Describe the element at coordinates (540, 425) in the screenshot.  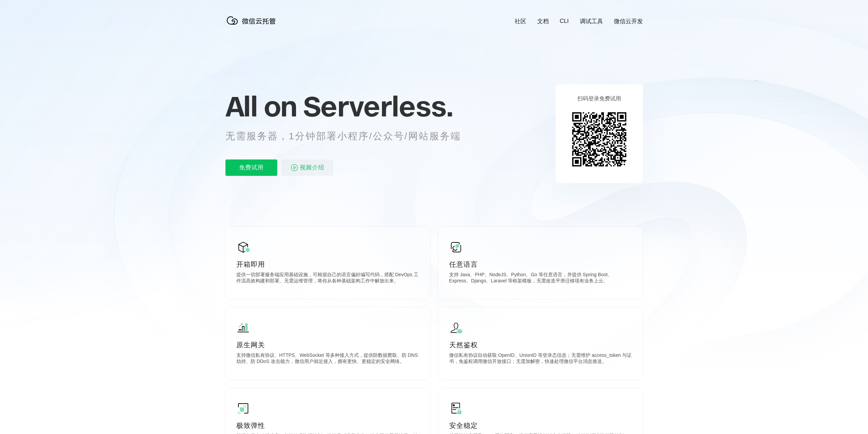
I see `p: 安全稳定` at that location.